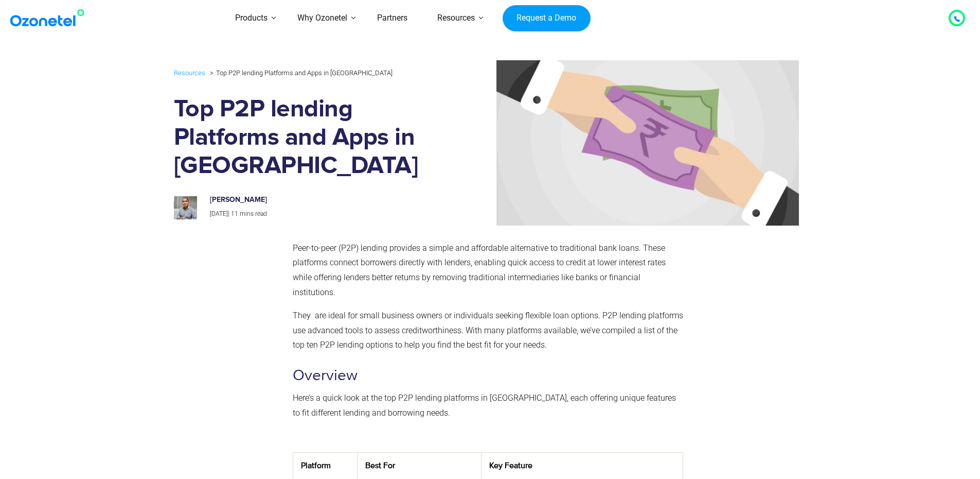 The width and height of the screenshot is (980, 479). I want to click on span: Peer-to-peer (P2P) lending provides a simple and affordable alternative to traditional bank loans..., so click(479, 270).